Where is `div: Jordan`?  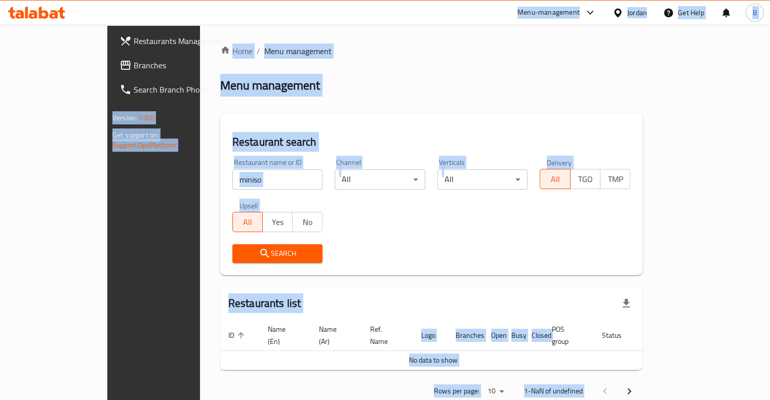
div: Jordan is located at coordinates (637, 13).